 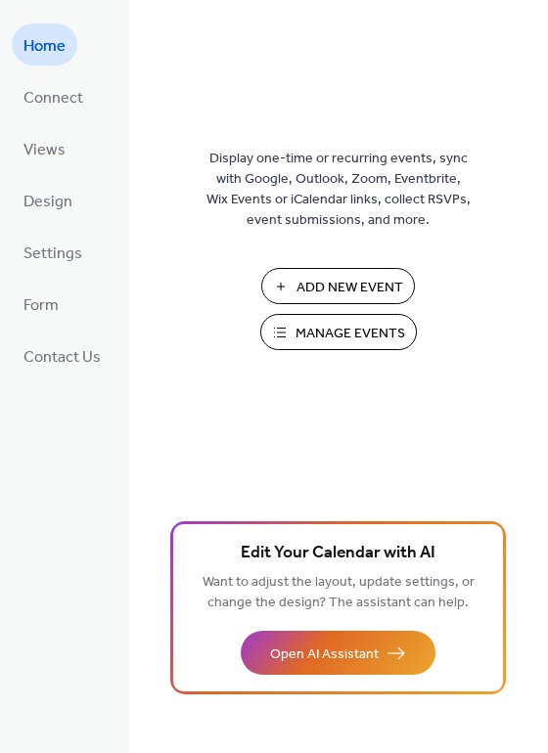 I want to click on span: Add New Event, so click(x=349, y=287).